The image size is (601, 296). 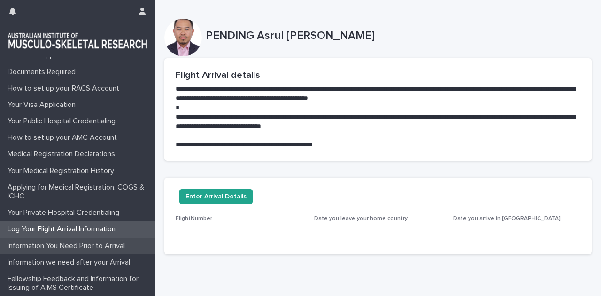 I want to click on span: Enter Arrival Details, so click(x=216, y=197).